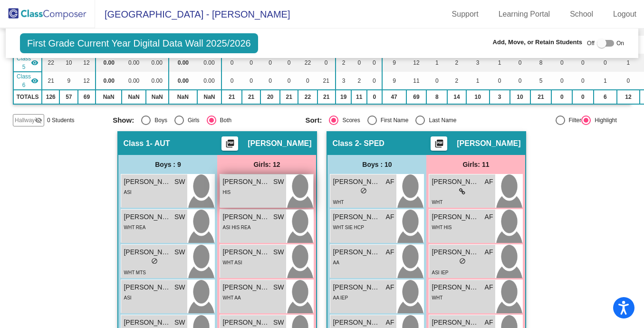  What do you see at coordinates (364, 191) in the screenshot?
I see `span: do_not_disturb_alt` at bounding box center [364, 191].